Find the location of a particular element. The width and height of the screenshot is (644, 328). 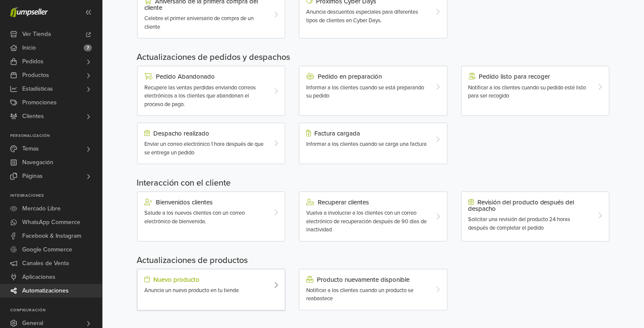

span: Estadísticas is located at coordinates (38, 89).